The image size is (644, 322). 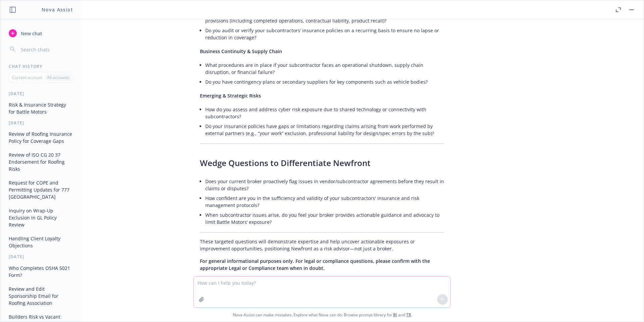 I want to click on span: Nova Assist can make mistakes. Explore what Nova can do: Browse prompt library for and, so click(x=322, y=315).